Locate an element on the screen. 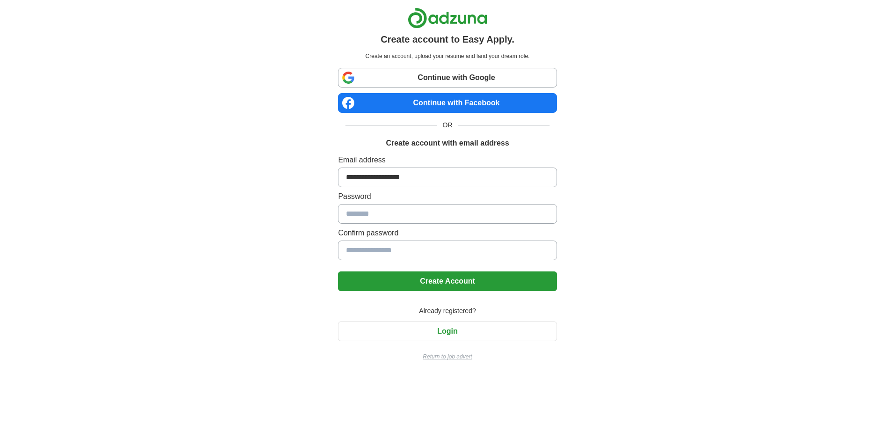 The image size is (895, 424). span: OR is located at coordinates (447, 125).